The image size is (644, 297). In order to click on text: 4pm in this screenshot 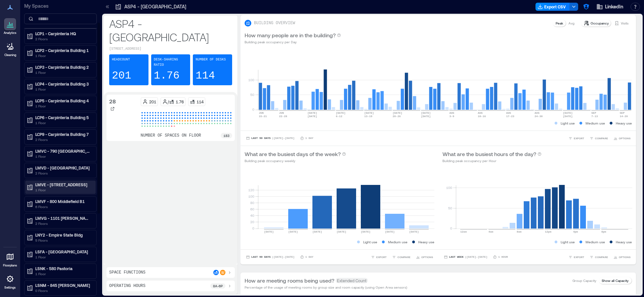, I will do `click(575, 231)`.